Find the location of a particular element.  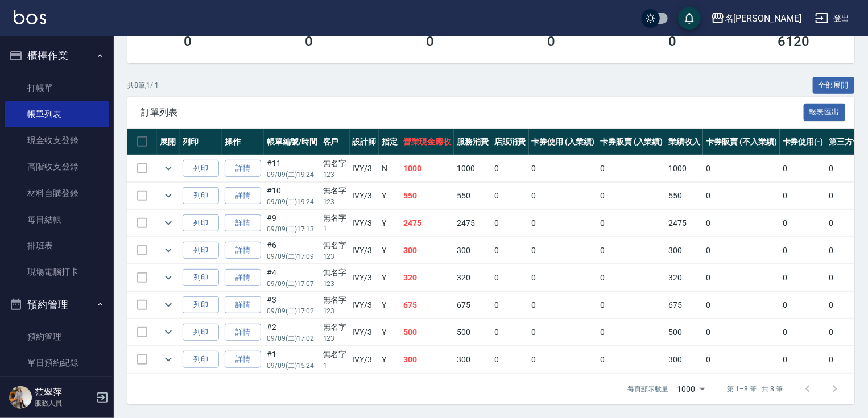

button: 報表匯出 is located at coordinates (824, 112).